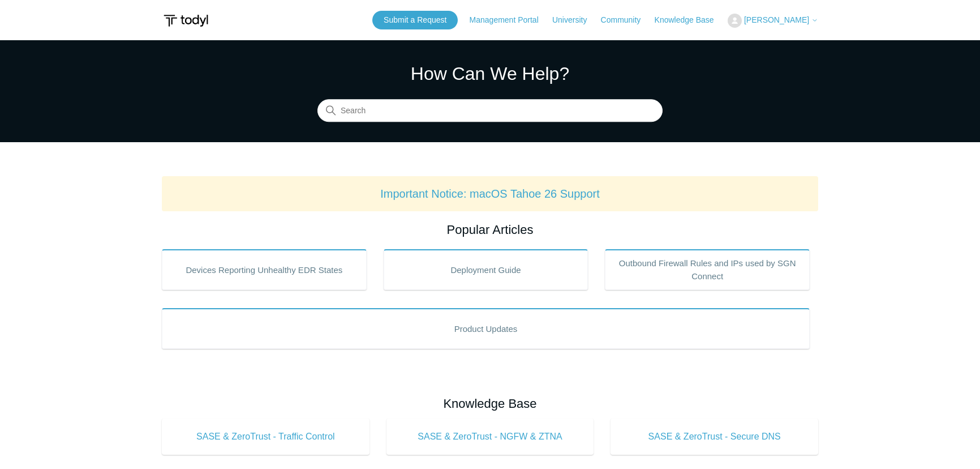  Describe the element at coordinates (490, 194) in the screenshot. I see `a: Important Notice: macOS Tahoe 26 Support` at that location.